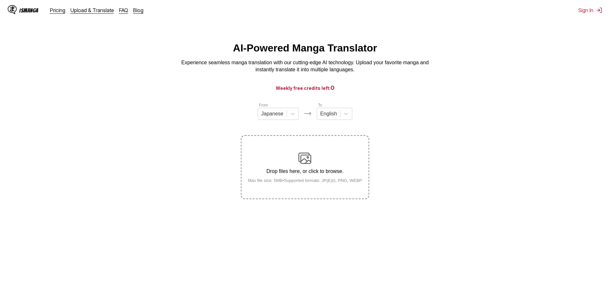 The width and height of the screenshot is (610, 304). Describe the element at coordinates (305, 172) in the screenshot. I see `p: Drop files here, or click to browse.` at that location.